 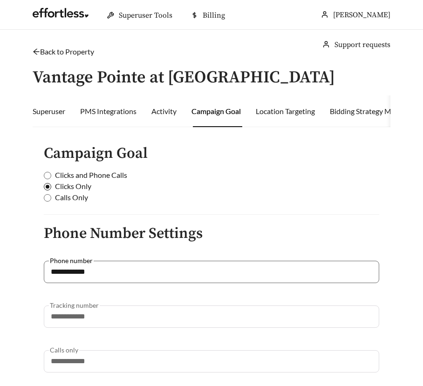 I want to click on div: PMS Integrations, so click(x=108, y=111).